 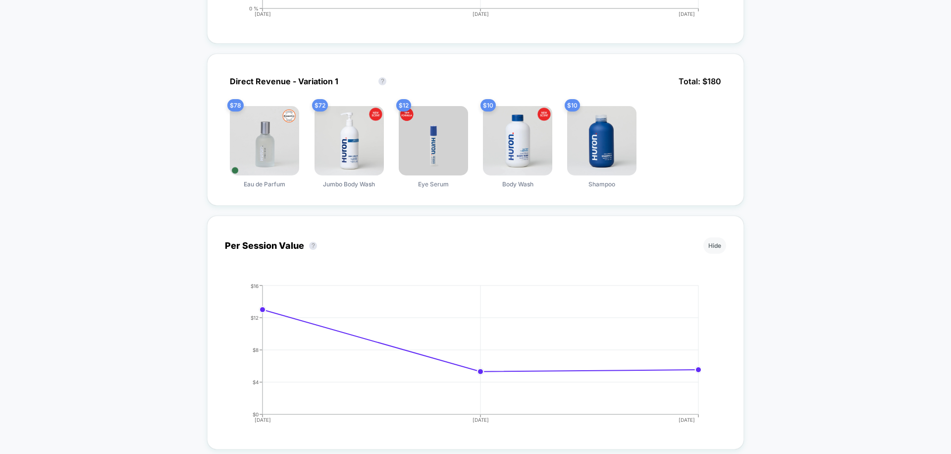 What do you see at coordinates (255, 285) in the screenshot?
I see `tspan: $16` at bounding box center [255, 285].